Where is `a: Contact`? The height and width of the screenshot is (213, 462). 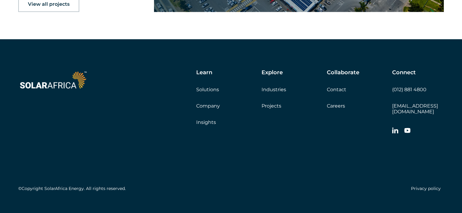
a: Contact is located at coordinates (336, 90).